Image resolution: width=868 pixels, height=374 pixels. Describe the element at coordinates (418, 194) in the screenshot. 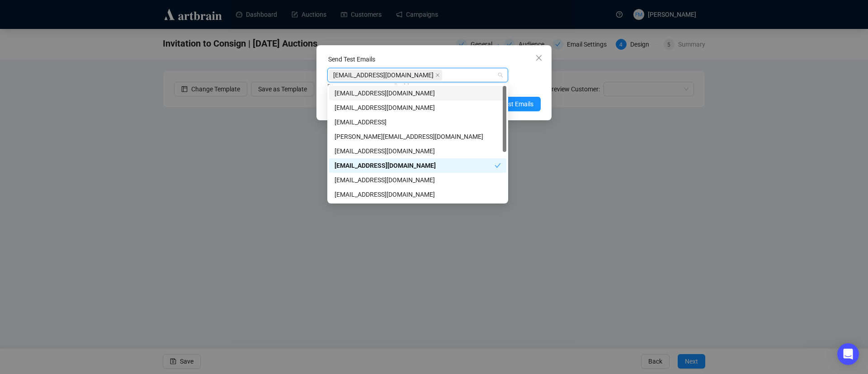

I see `div: alexa@maaklondon.com` at that location.